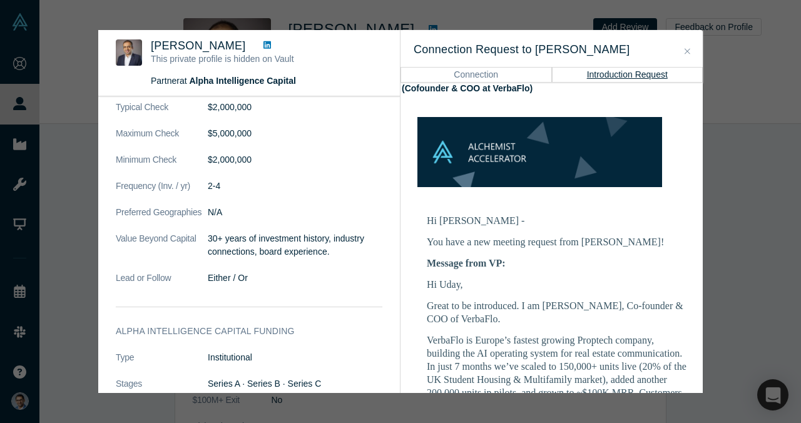 The height and width of the screenshot is (423, 801). What do you see at coordinates (240, 331) in the screenshot?
I see `h3: Alpha Intelligence Capital funding` at bounding box center [240, 331].